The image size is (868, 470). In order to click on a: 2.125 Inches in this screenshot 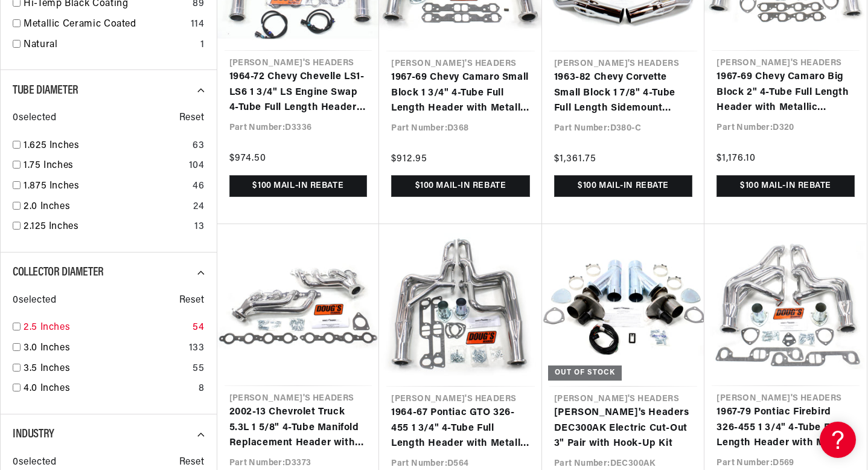, I will do `click(106, 227)`.